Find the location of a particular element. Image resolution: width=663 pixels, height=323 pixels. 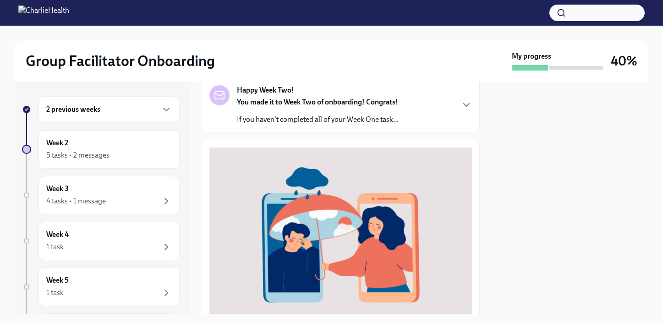

h6: Week 2 is located at coordinates (57, 143).